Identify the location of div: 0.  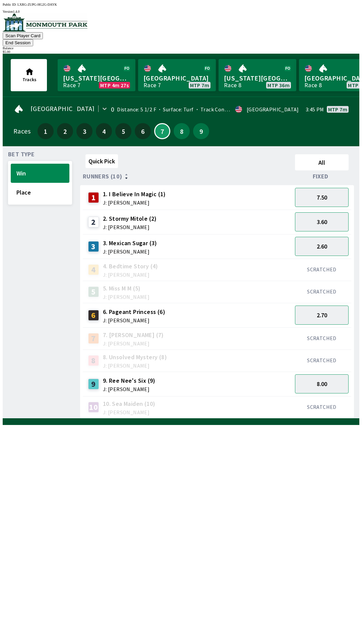
(113, 109).